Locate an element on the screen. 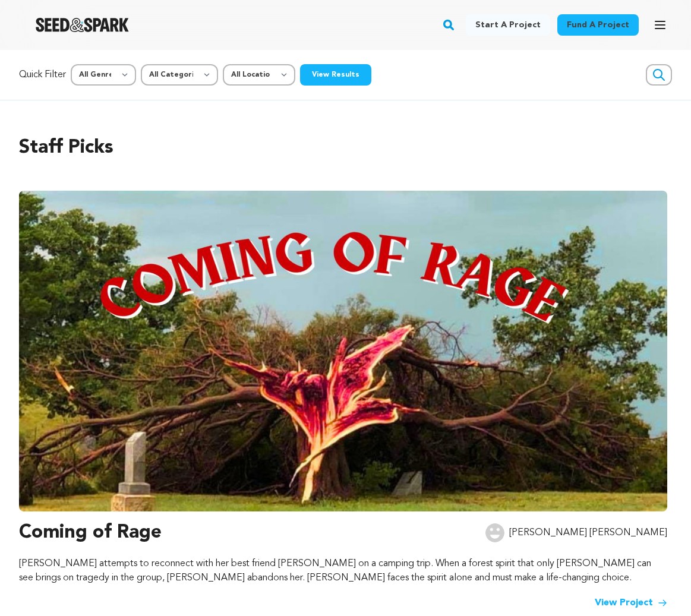 This screenshot has width=691, height=616. p: Quick Filter is located at coordinates (42, 75).